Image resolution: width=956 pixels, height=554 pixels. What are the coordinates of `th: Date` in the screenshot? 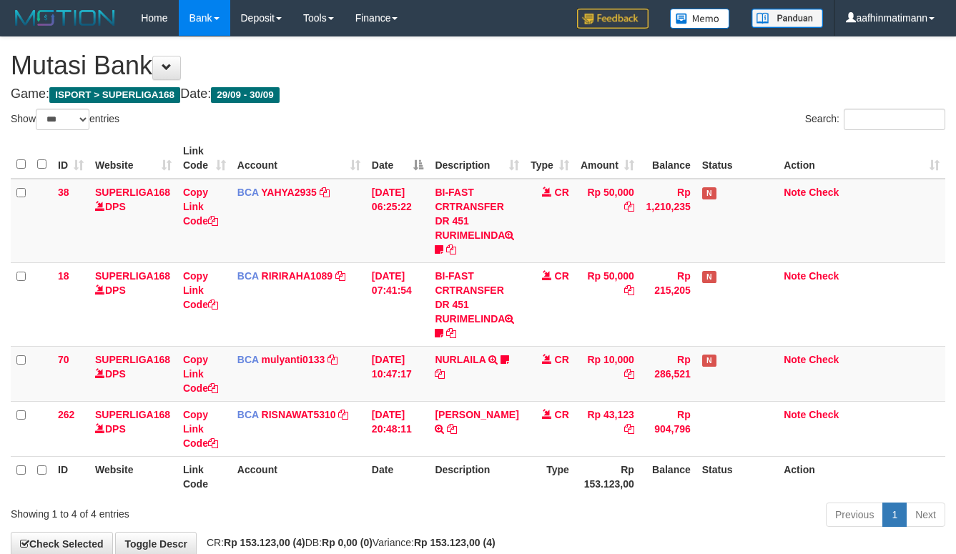 It's located at (397, 476).